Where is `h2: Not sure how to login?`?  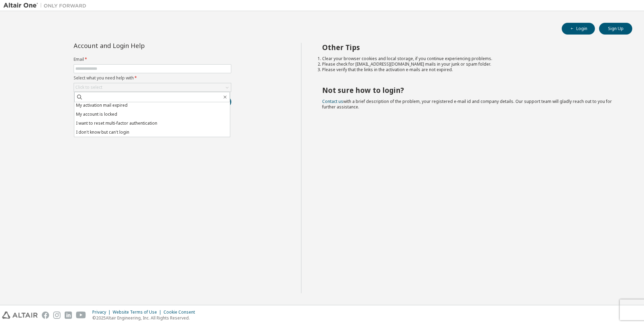
h2: Not sure how to login? is located at coordinates (471, 90).